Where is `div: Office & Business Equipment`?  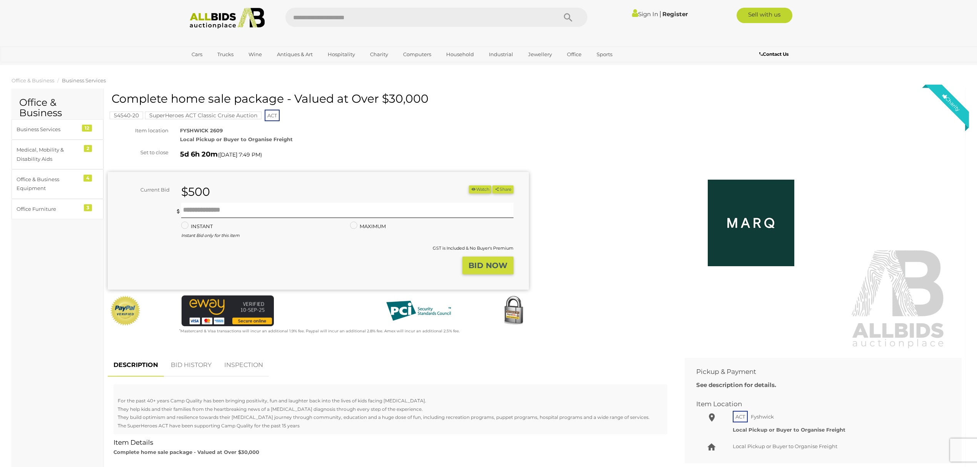 div: Office & Business Equipment is located at coordinates (48, 184).